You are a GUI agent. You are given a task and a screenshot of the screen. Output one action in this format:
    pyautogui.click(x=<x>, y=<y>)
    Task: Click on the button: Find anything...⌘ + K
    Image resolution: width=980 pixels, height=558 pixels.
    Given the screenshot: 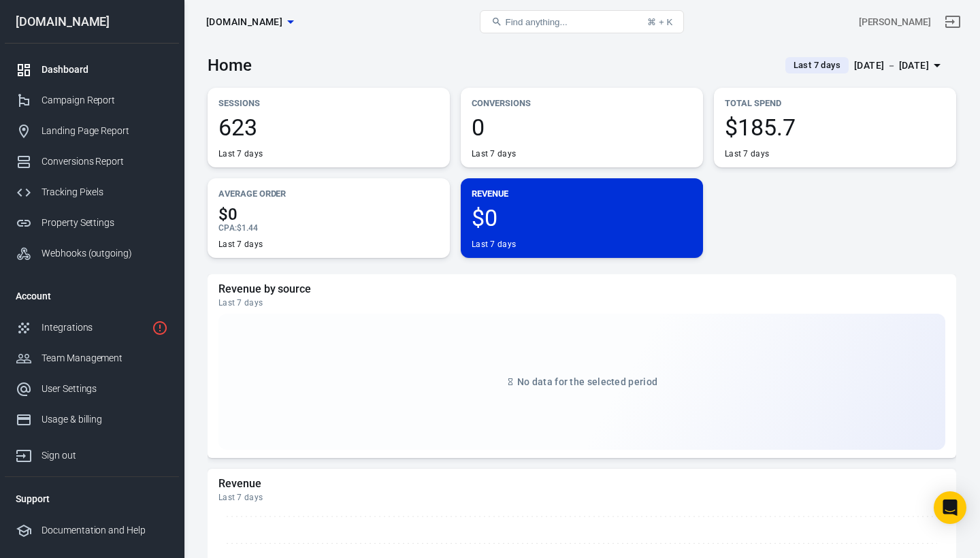 What is the action you would take?
    pyautogui.click(x=582, y=22)
    